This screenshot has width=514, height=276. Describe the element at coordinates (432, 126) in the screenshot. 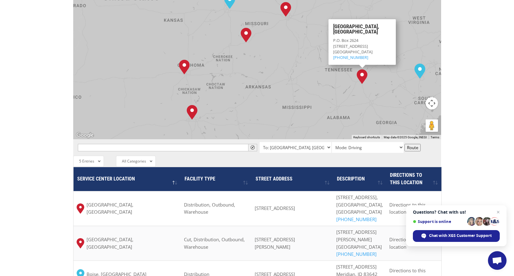

I see `button: Drag Pegman onto the map to open Street View` at that location.